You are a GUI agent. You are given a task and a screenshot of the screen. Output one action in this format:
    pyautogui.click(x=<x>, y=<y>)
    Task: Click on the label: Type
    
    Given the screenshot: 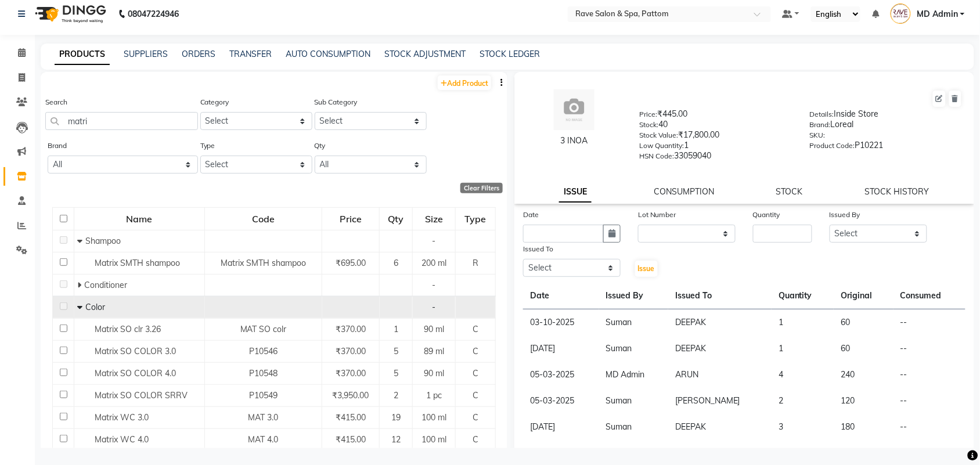 What is the action you would take?
    pyautogui.click(x=208, y=146)
    